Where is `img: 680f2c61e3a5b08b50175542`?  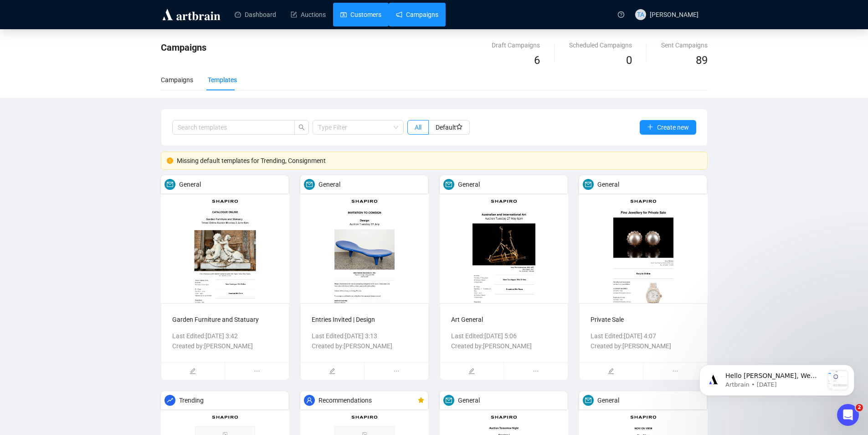
img: 680f2c61e3a5b08b50175542 is located at coordinates (365, 239).